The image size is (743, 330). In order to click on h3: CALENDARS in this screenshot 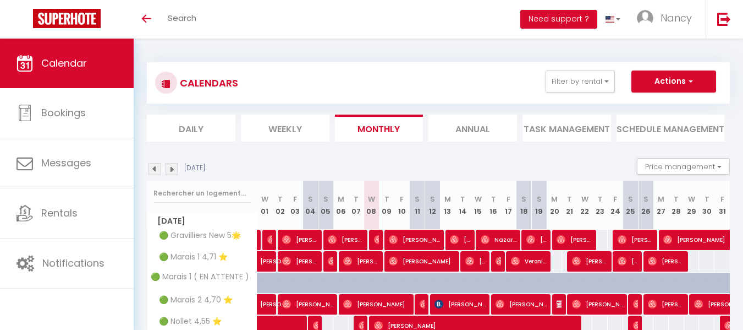, I will do `click(207, 83)`.